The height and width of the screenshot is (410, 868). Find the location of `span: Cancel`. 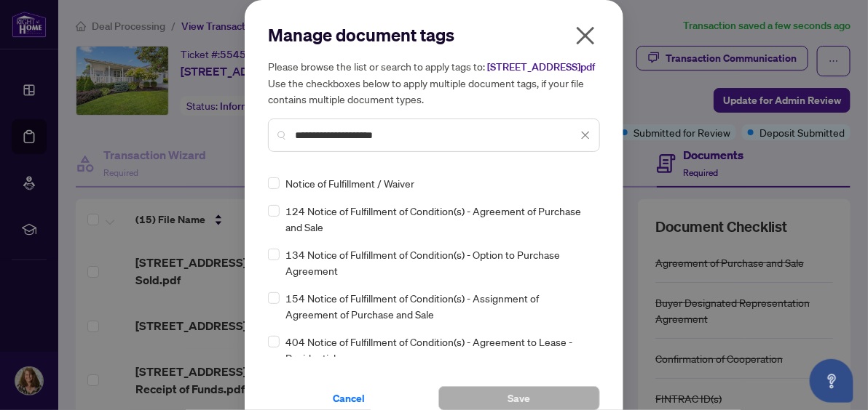

span: Cancel is located at coordinates (349, 398).